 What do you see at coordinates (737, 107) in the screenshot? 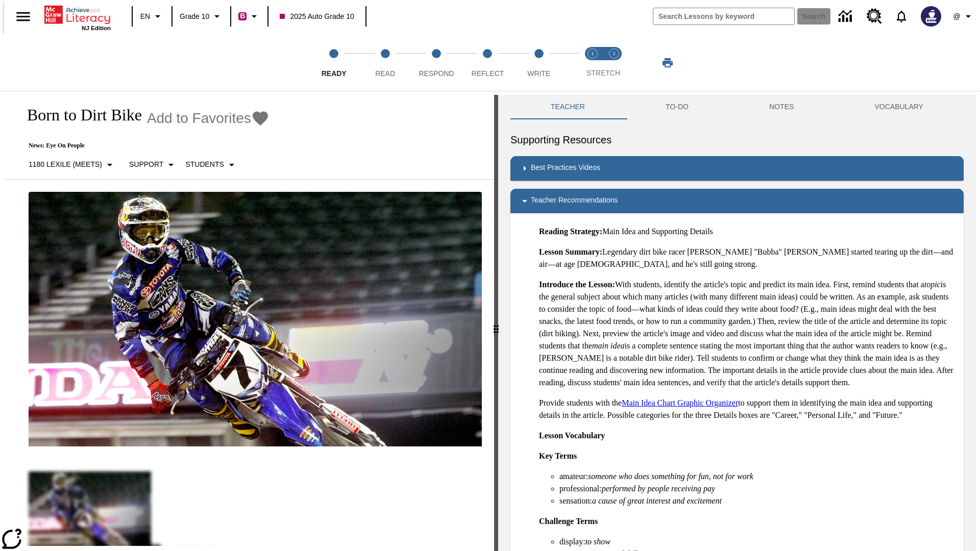
I see `div: Instructional Panel Tabs` at bounding box center [737, 107].